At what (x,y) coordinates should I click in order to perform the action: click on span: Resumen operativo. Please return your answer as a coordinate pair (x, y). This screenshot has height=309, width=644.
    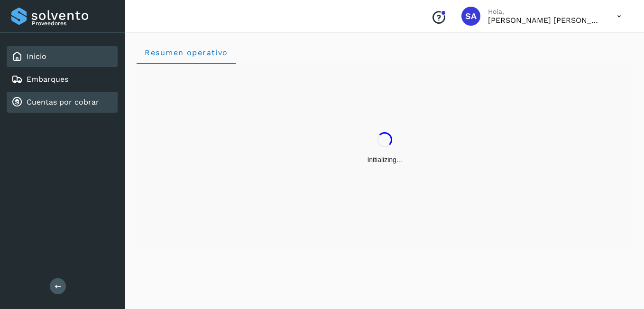
    Looking at the image, I should click on (186, 52).